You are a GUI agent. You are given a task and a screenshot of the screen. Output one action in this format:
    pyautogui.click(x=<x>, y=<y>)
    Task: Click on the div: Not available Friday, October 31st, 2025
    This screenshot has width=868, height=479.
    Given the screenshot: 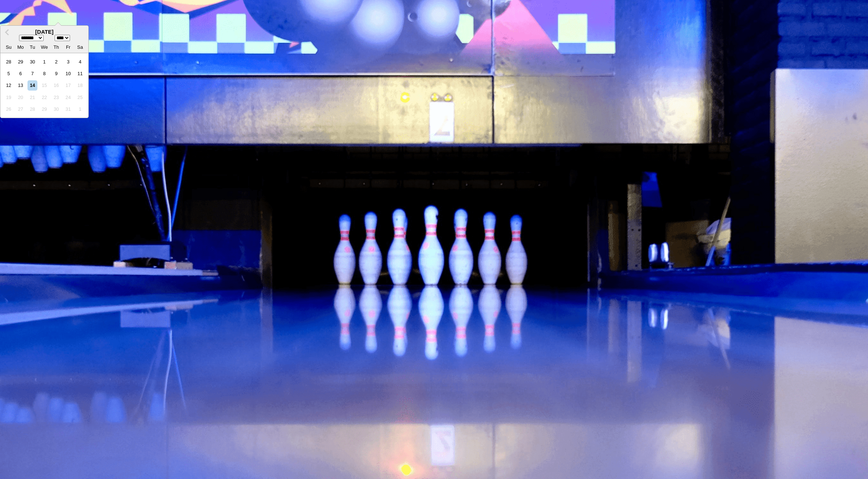 What is the action you would take?
    pyautogui.click(x=68, y=109)
    